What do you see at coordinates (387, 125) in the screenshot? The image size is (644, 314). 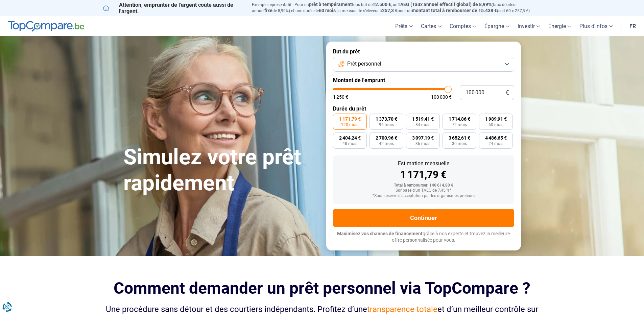 I see `span: 96 mois` at bounding box center [387, 125].